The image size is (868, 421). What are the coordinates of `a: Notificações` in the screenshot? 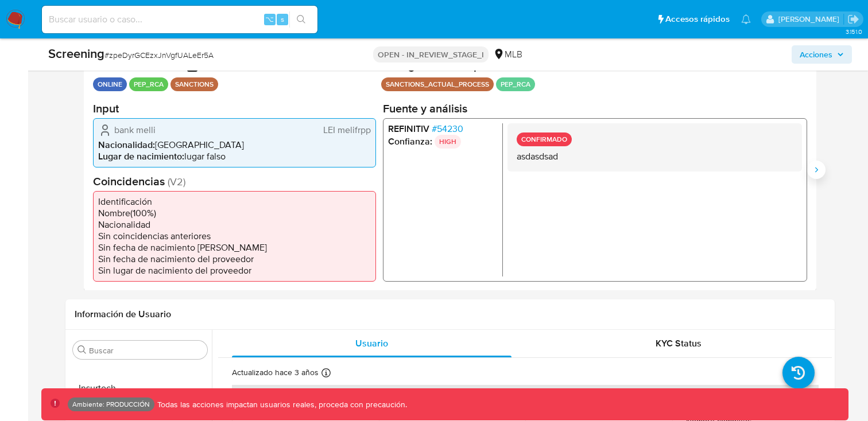 It's located at (746, 19).